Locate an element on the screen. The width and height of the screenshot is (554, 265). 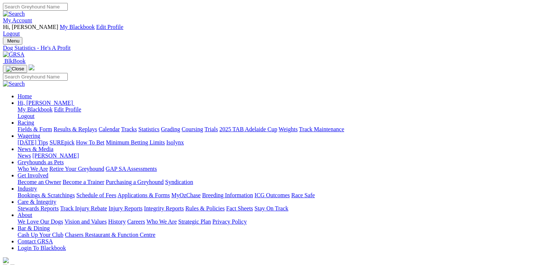
a: Race Safe is located at coordinates (303, 195).